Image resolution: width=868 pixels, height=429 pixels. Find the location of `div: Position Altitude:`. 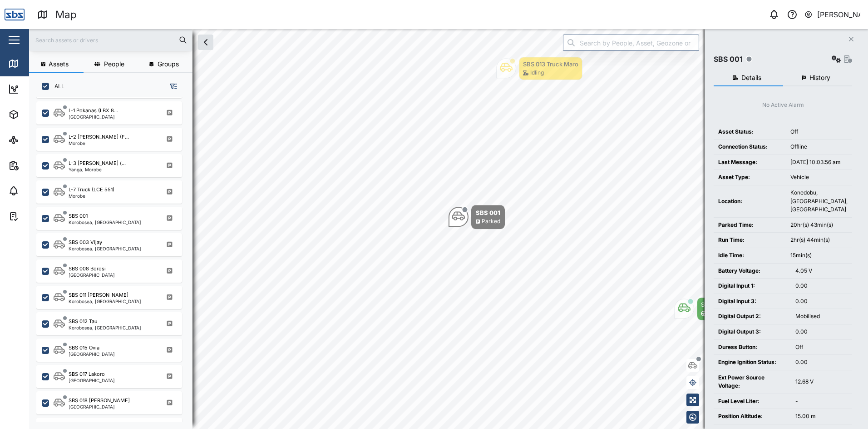

div: Position Altitude: is located at coordinates (752, 416).